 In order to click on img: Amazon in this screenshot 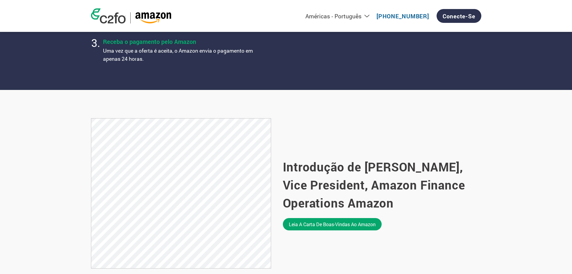, I will do `click(153, 18)`.